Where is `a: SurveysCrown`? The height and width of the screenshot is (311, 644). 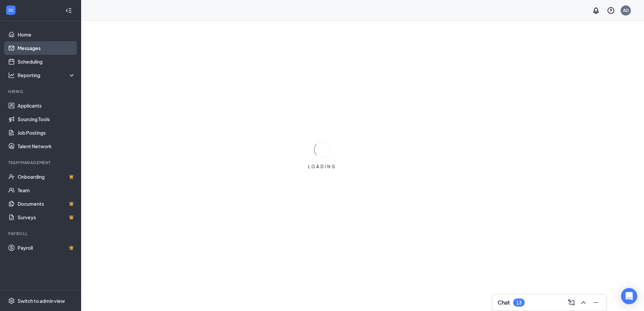
a: SurveysCrown is located at coordinates (47, 217).